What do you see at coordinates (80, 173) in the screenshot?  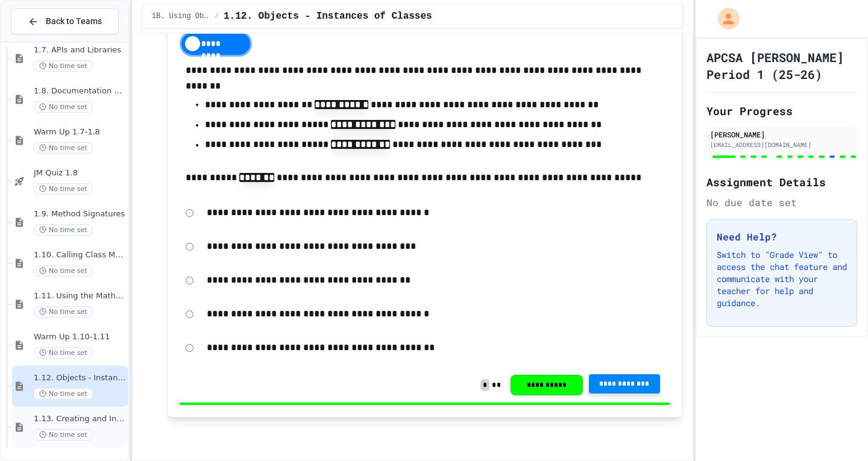 I see `span: JM Quiz 1.8` at bounding box center [80, 173].